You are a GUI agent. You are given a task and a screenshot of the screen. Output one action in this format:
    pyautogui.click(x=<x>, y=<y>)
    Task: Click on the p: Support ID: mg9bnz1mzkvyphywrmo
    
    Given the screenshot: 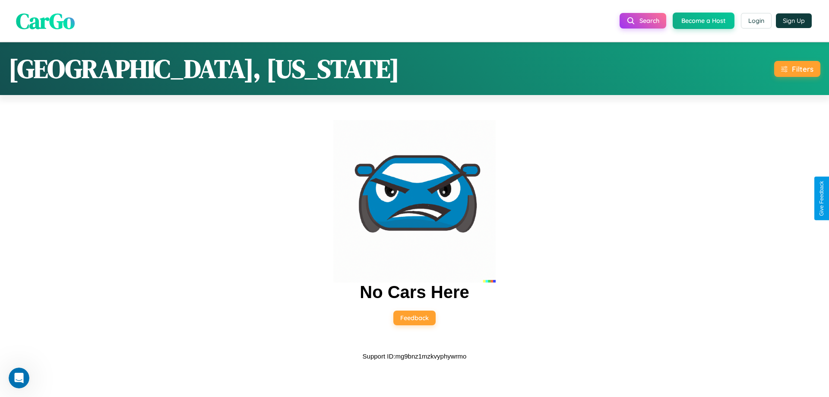 What is the action you would take?
    pyautogui.click(x=415, y=356)
    